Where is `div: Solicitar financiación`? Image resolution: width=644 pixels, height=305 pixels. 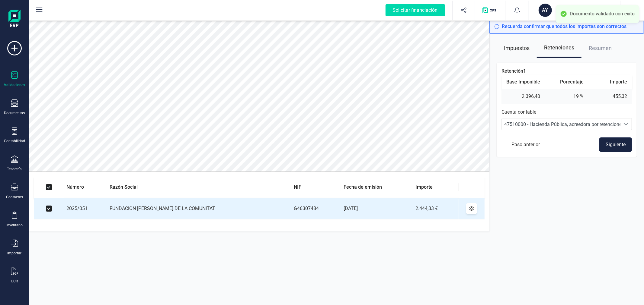
div: Solicitar financiación is located at coordinates (415, 10).